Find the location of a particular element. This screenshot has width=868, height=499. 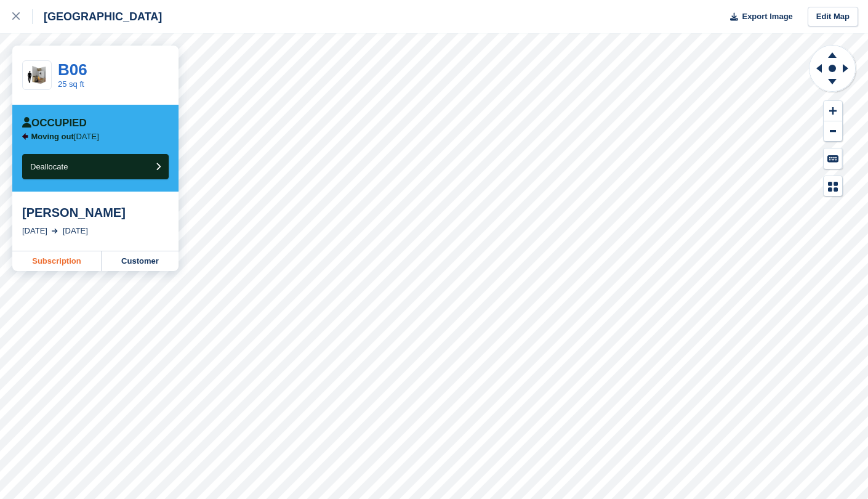

img: 25-sqft-unit.jpg is located at coordinates (37, 75).